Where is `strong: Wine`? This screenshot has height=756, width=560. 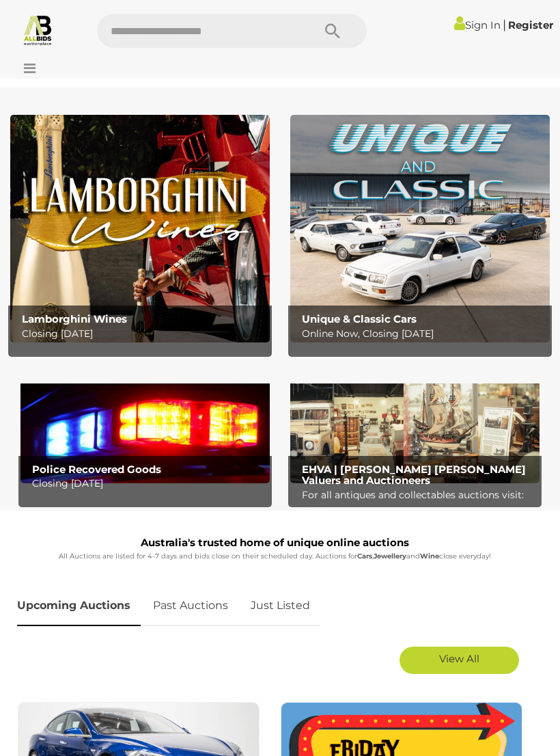 strong: Wine is located at coordinates (430, 556).